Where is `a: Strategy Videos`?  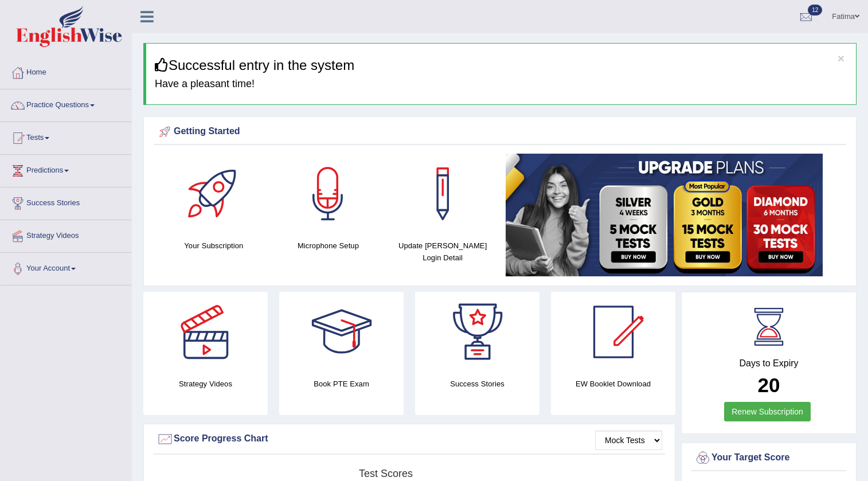 a: Strategy Videos is located at coordinates (66, 234).